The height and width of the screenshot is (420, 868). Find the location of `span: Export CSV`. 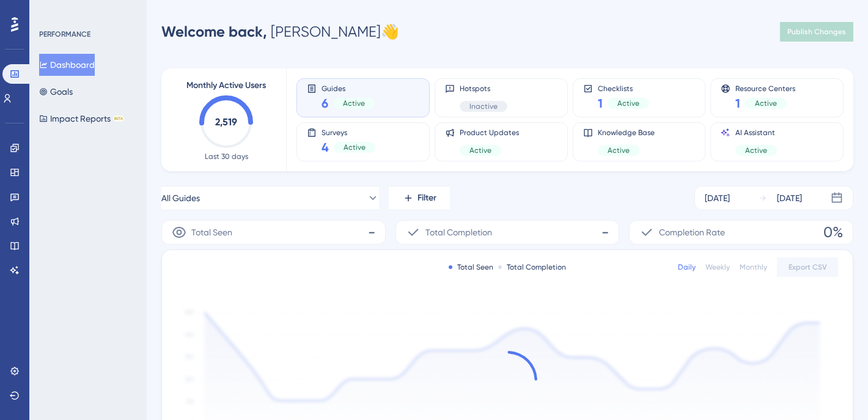

span: Export CSV is located at coordinates (808, 267).